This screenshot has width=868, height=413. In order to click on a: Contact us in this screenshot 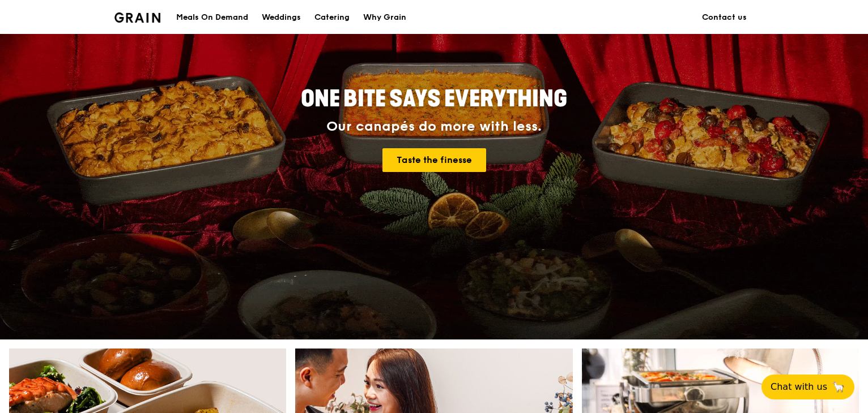, I will do `click(724, 18)`.